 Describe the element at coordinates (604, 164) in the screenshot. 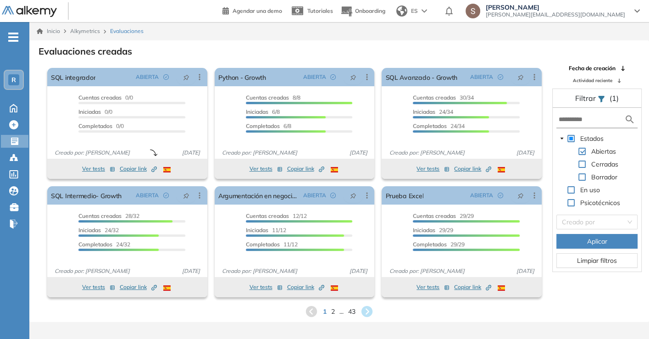

I see `span: Cerradas` at that location.